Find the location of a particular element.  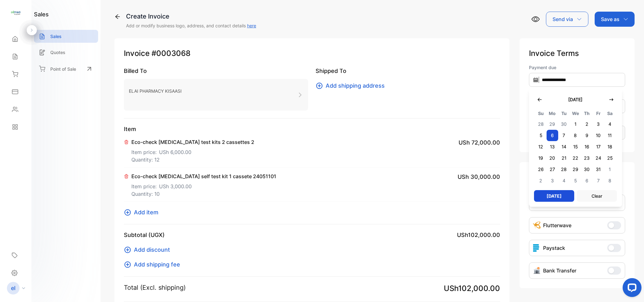

button: Open LiveChat chat widget is located at coordinates (15, 12).